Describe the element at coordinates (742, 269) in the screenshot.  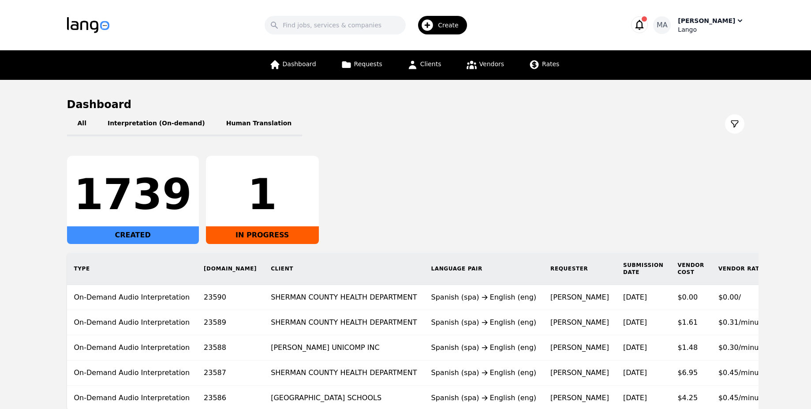
I see `th: Vendor Rate` at that location.